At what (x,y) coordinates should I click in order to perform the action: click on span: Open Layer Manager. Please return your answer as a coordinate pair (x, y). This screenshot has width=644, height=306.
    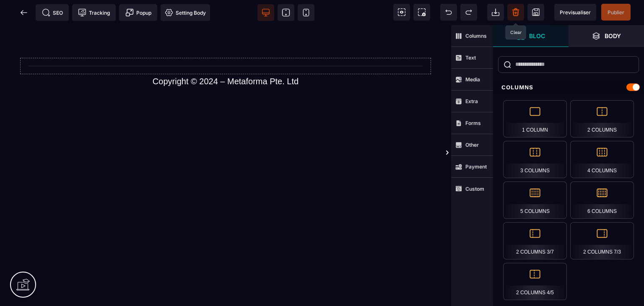
    Looking at the image, I should click on (606, 36).